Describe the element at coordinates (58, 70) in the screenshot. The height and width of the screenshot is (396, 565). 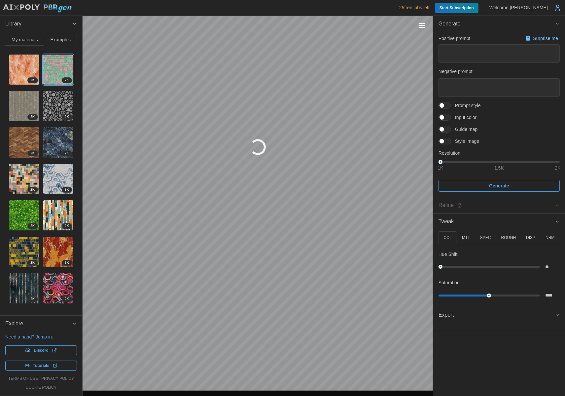
I see `img: A4Ip82XD3EJnSCKI0NXd` at that location.